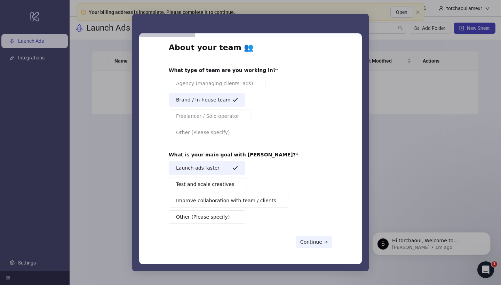  I want to click on button: Brand / In-house team, so click(207, 100).